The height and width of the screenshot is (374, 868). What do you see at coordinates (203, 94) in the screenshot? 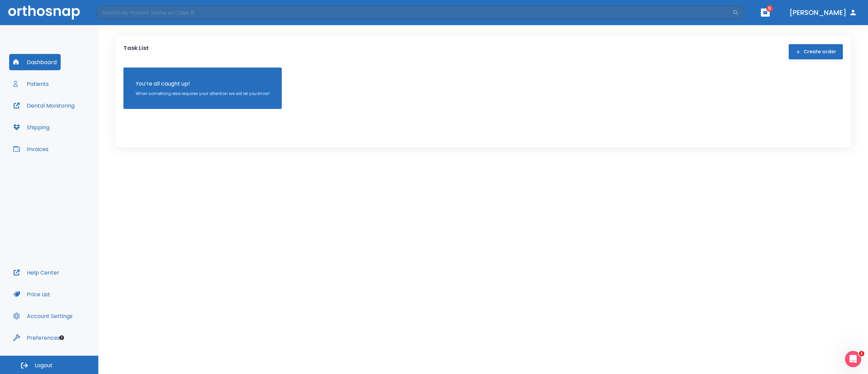
I see `p: When something else requires your attention we will let you know!` at bounding box center [203, 94].